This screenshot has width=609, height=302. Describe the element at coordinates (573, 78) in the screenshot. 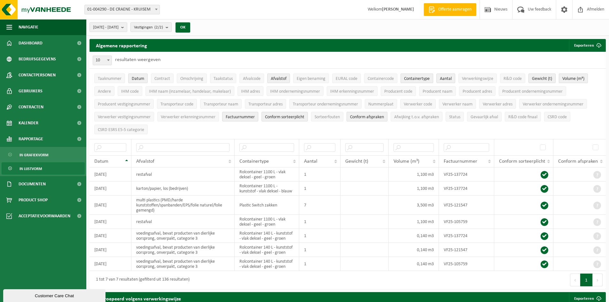

I see `button: Volume (m³)Volume (m³): Activate to sort` at that location.